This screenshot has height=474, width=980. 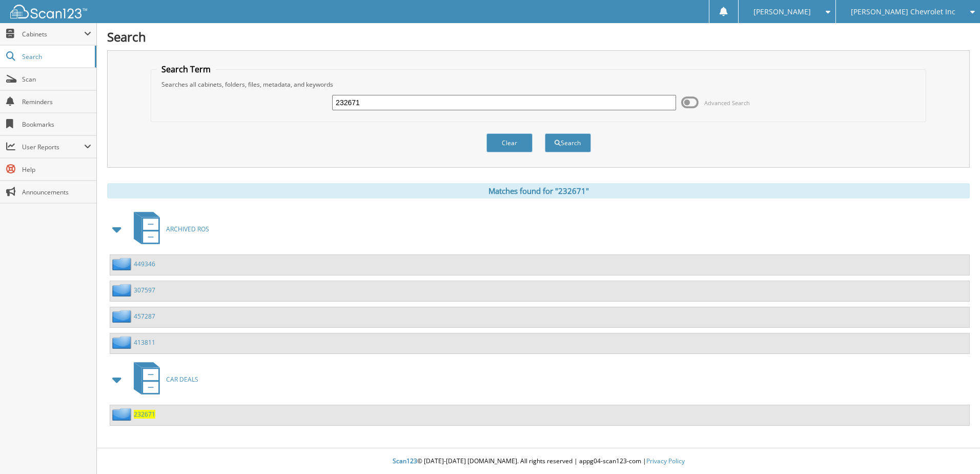 I want to click on div: Searches all cabinets, folders, files, metadata, and keywords, so click(x=538, y=84).